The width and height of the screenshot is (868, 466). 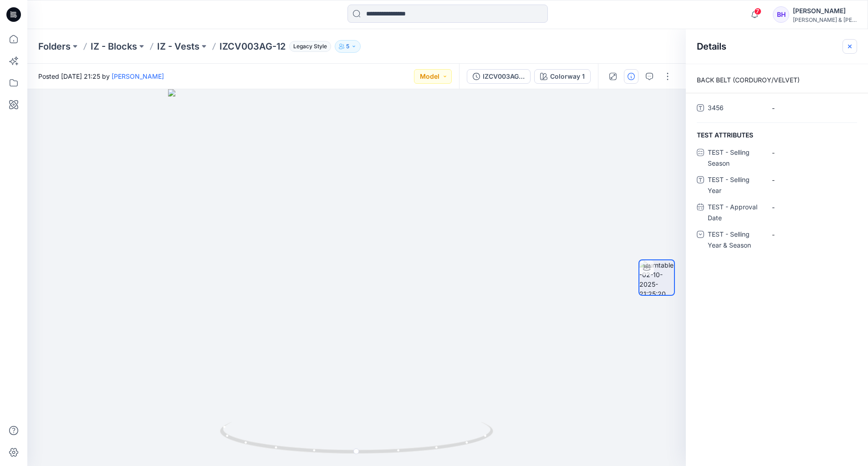 What do you see at coordinates (55, 47) in the screenshot?
I see `a: Folders` at bounding box center [55, 47].